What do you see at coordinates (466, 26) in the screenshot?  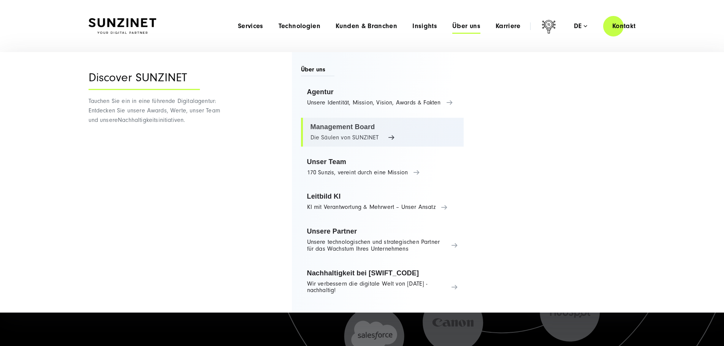 I see `a: Über uns` at bounding box center [466, 26].